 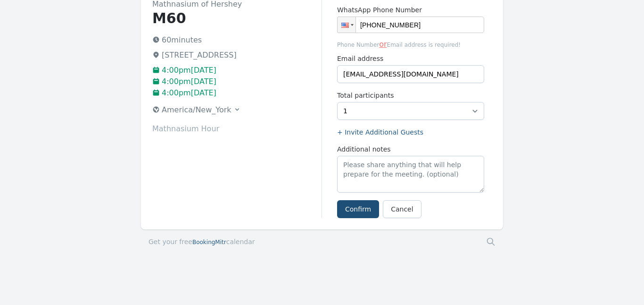 What do you see at coordinates (196, 110) in the screenshot?
I see `button: America/New_York` at bounding box center [196, 110].